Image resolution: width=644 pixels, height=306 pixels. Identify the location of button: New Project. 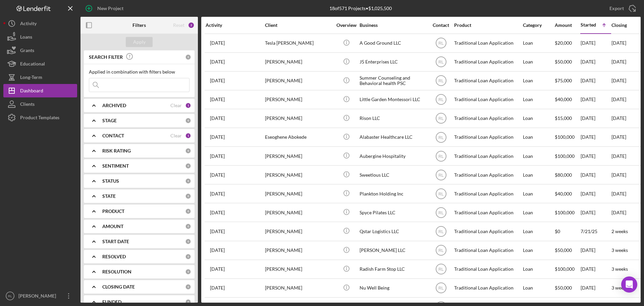
(106, 9).